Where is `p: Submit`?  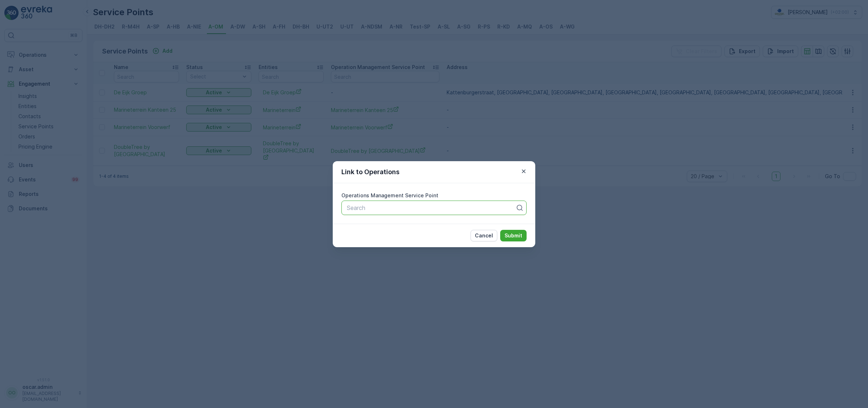 p: Submit is located at coordinates (513, 236).